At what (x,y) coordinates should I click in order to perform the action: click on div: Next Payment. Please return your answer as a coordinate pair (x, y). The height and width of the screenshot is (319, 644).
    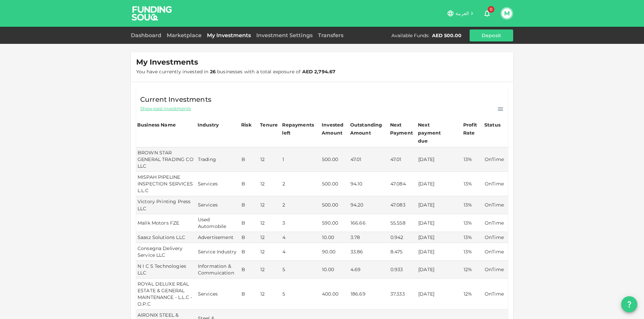
    Looking at the image, I should click on (403, 129).